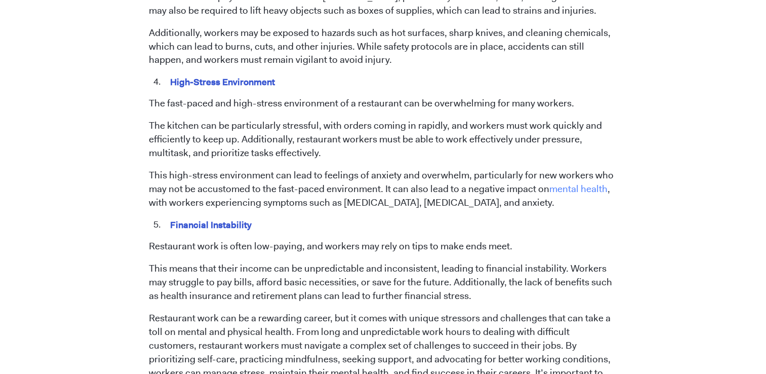 This screenshot has height=374, width=766. What do you see at coordinates (383, 189) in the screenshot?
I see `p: This high-stress environment can lead to feelings of anxiety and overwhelm, particularly for new ...` at bounding box center [383, 189].